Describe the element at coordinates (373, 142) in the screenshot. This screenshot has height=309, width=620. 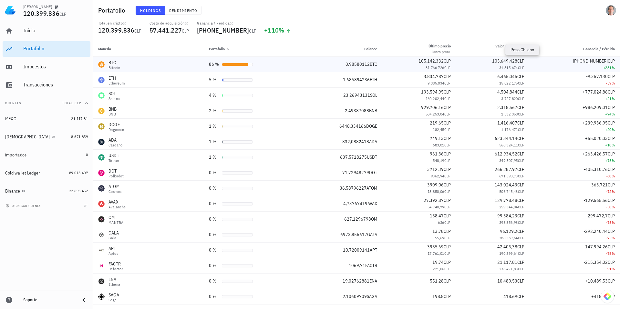
I see `span: ADA` at that location.